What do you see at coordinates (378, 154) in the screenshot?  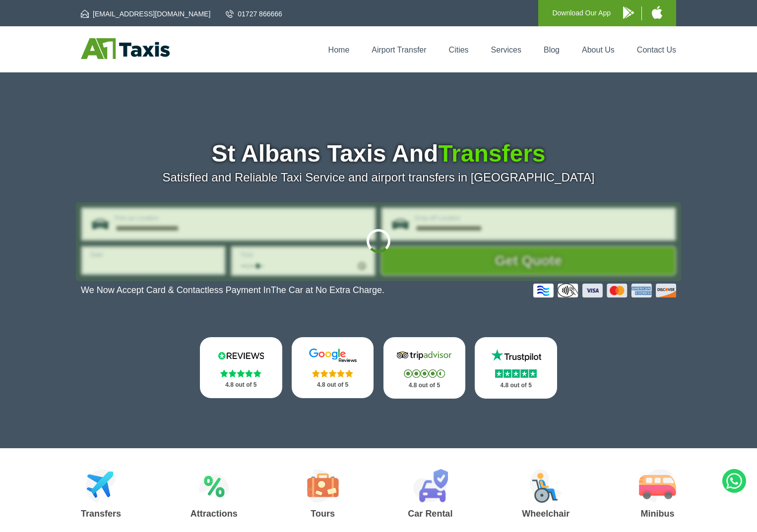 I see `h1: St Albans Taxis And` at bounding box center [378, 154].